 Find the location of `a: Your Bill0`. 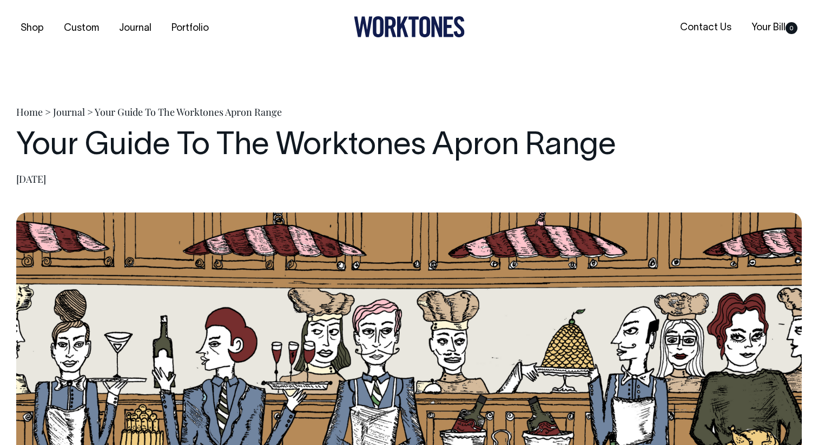

a: Your Bill0 is located at coordinates (774, 28).